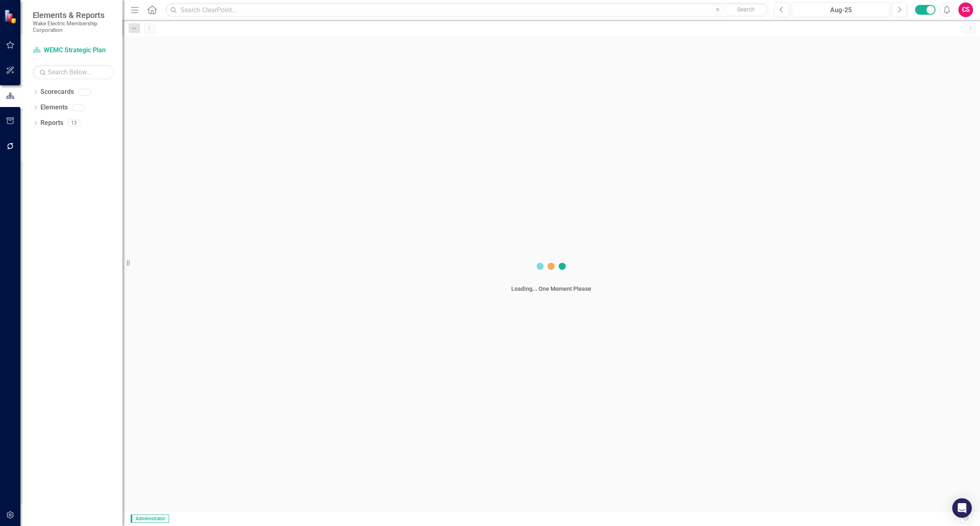 The width and height of the screenshot is (980, 526). Describe the element at coordinates (73, 27) in the screenshot. I see `small: Wake Electric Membership Corporation` at that location.